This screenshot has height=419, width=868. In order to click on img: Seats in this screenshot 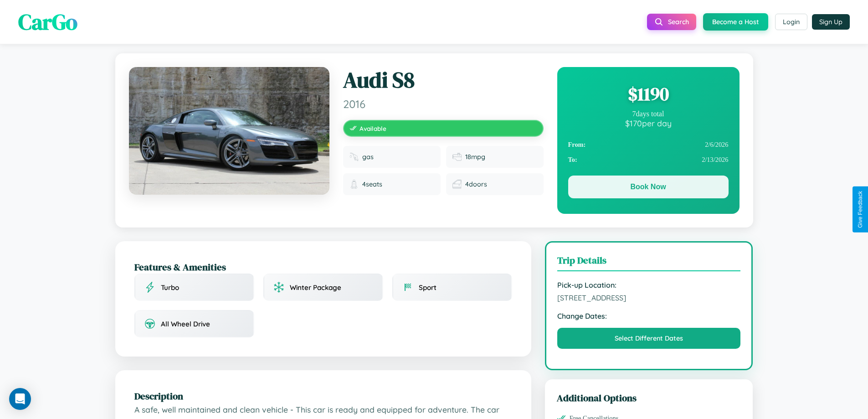, I will do `click(354, 184)`.